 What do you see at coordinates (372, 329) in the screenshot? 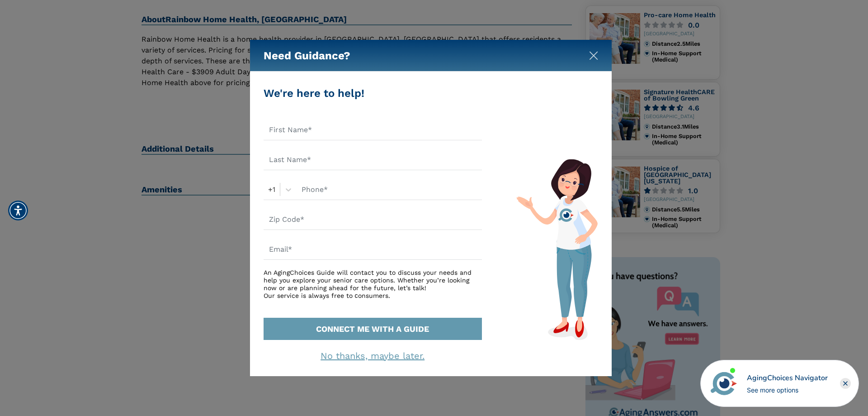
I see `button: CONNECT ME WITH A GUIDE` at bounding box center [372, 329].